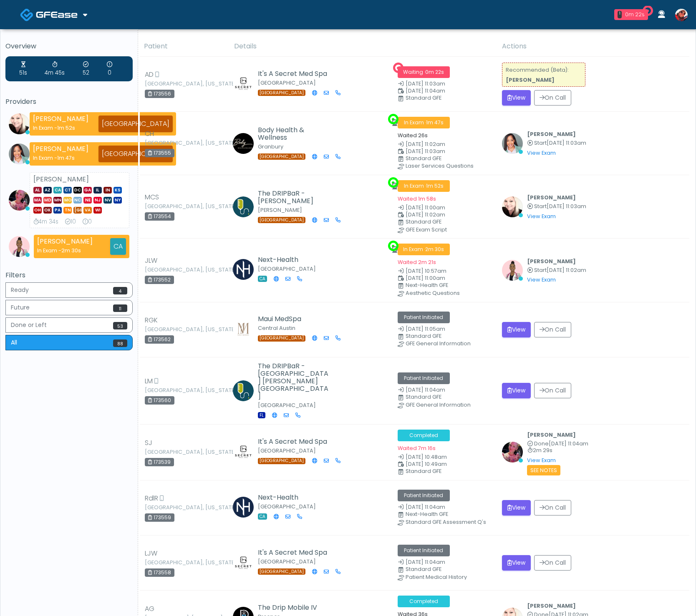  I want to click on div: 173556, so click(159, 94).